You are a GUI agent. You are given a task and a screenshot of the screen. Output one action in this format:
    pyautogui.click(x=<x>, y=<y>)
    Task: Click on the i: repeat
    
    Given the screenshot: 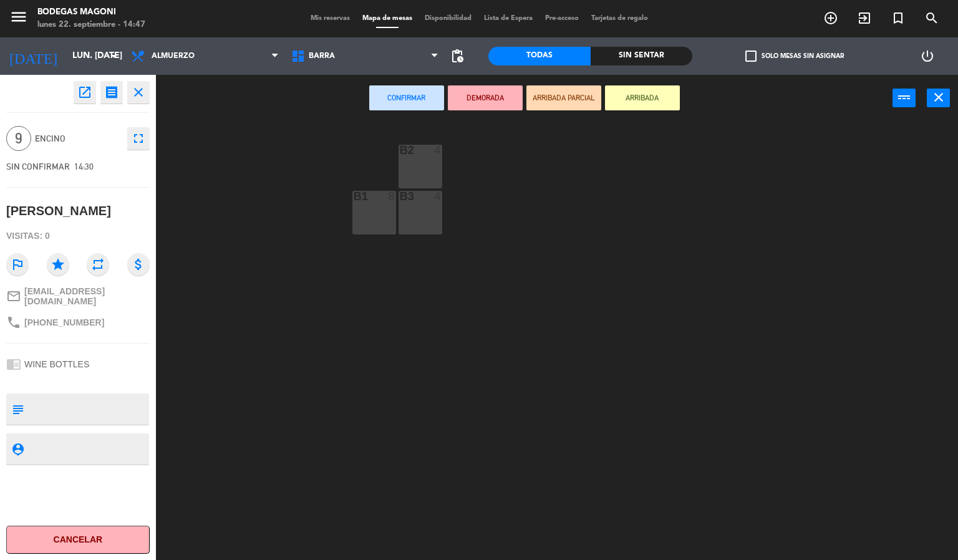 What is the action you would take?
    pyautogui.click(x=98, y=265)
    